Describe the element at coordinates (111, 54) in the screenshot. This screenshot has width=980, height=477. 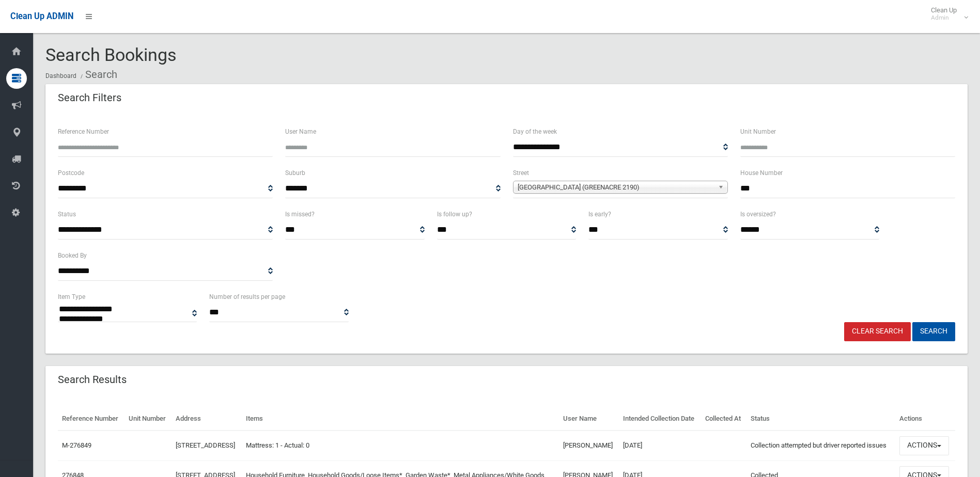
I see `span: Search Bookings` at that location.